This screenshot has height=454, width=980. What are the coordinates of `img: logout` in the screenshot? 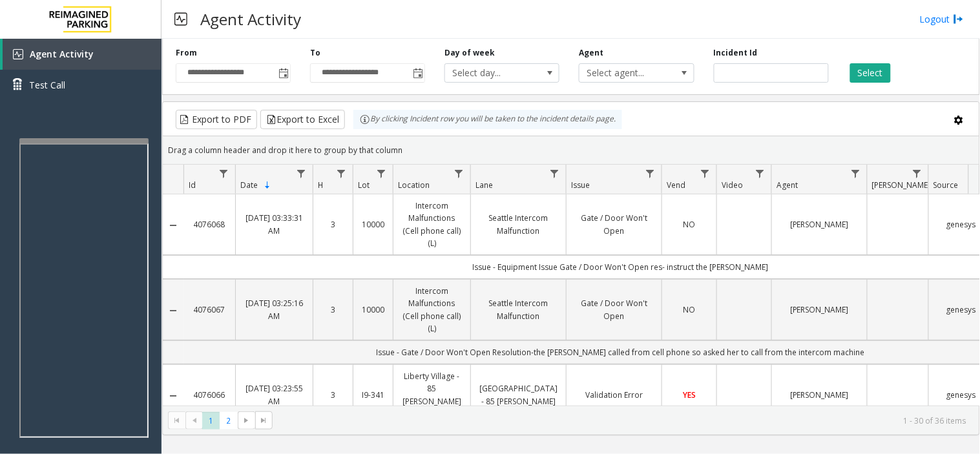 It's located at (959, 19).